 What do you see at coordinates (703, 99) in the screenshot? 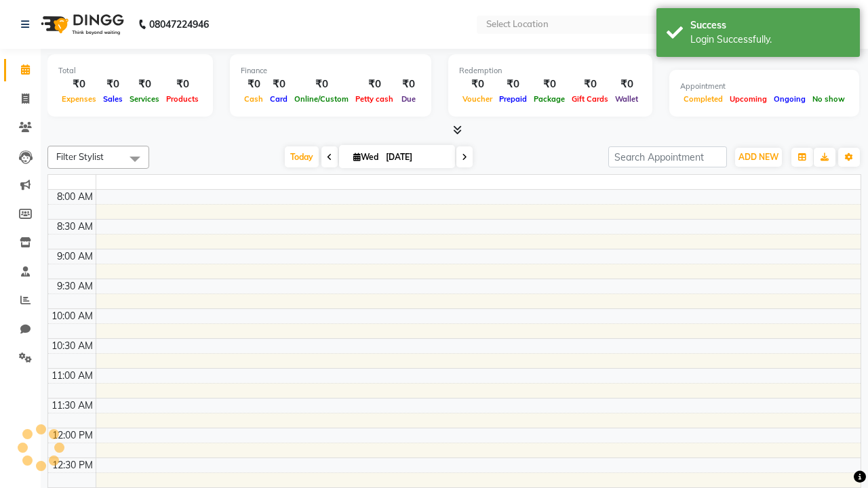
I see `span: Completed` at bounding box center [703, 99].